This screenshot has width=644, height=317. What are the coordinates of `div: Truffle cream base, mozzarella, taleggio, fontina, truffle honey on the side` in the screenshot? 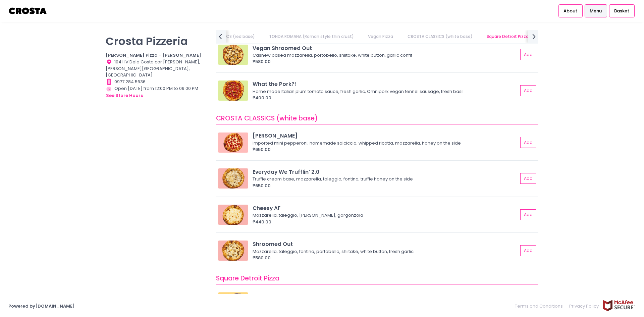 It's located at (384, 179).